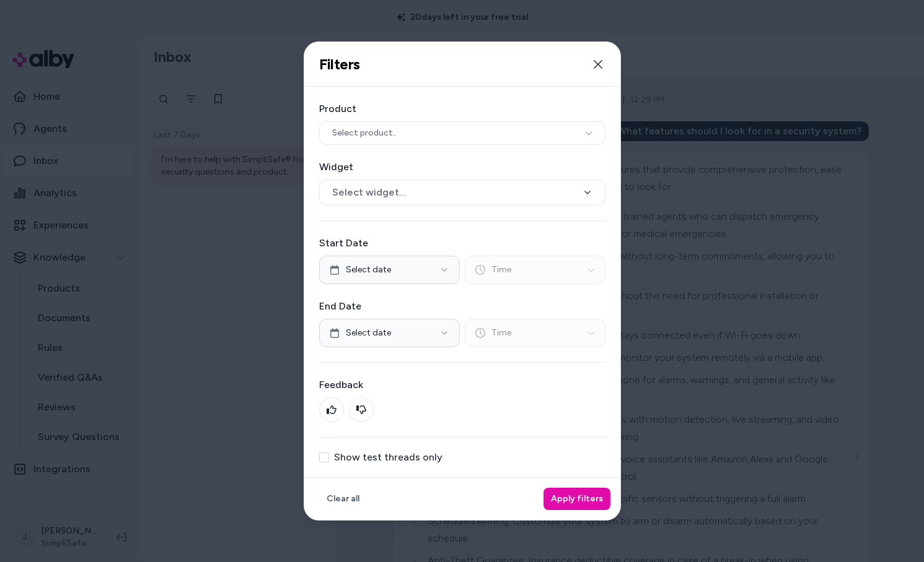  What do you see at coordinates (462, 109) in the screenshot?
I see `label: Product` at bounding box center [462, 109].